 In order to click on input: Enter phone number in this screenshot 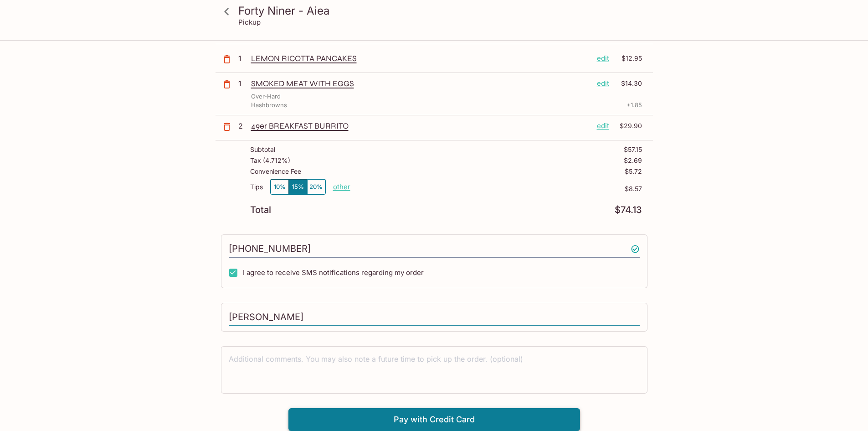, I will do `click(434, 249)`.